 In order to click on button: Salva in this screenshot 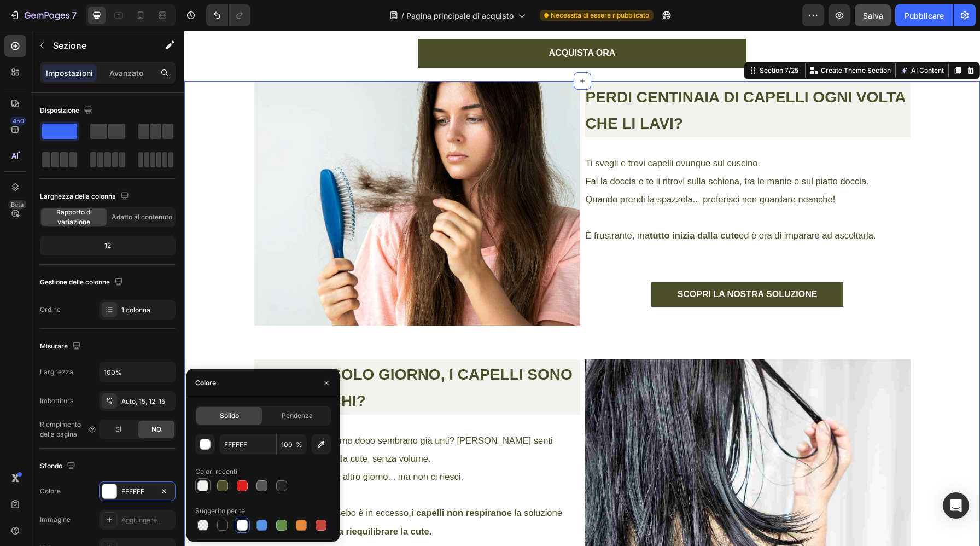, I will do `click(873, 15)`.